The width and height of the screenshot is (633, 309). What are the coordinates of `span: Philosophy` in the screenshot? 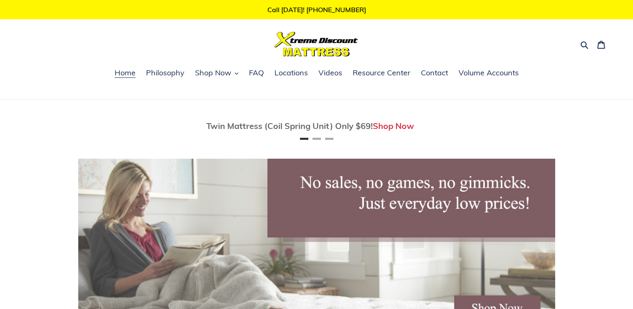 It's located at (165, 73).